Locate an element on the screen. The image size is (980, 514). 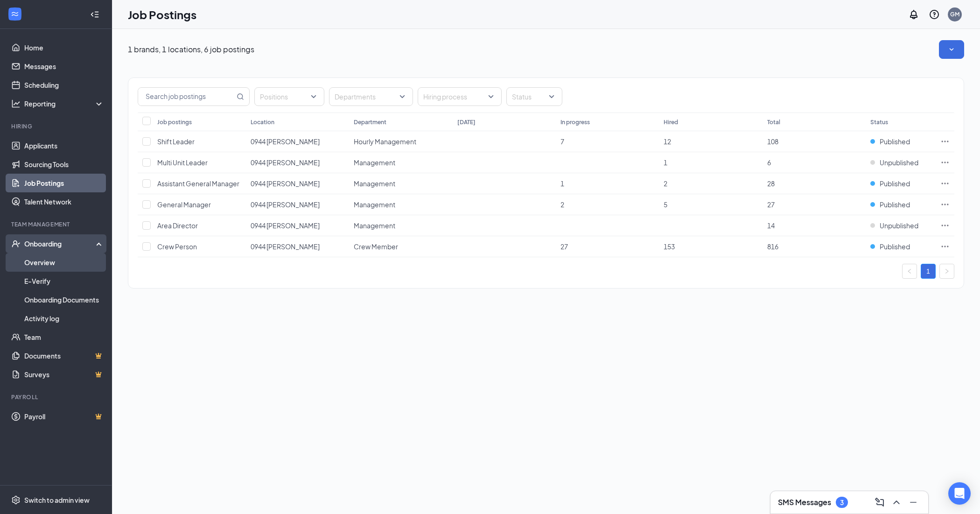
svg: Notifications is located at coordinates (914, 14).